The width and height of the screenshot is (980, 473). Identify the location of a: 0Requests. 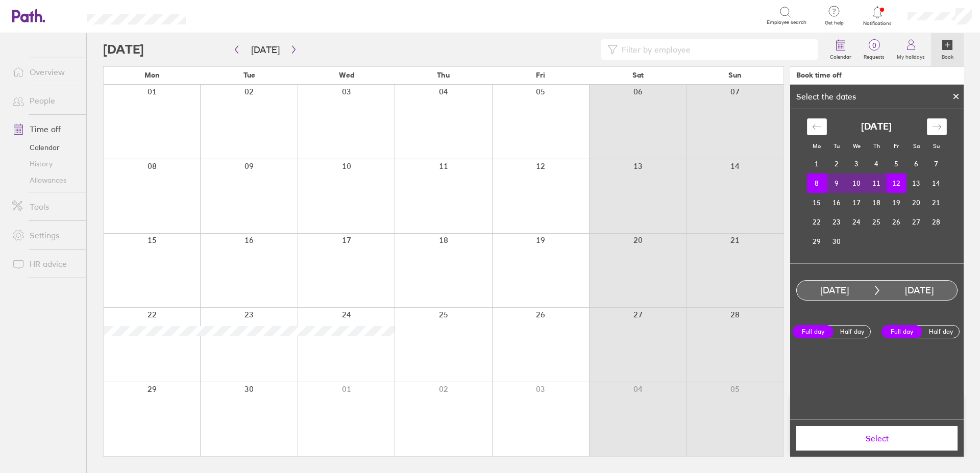
(874, 50).